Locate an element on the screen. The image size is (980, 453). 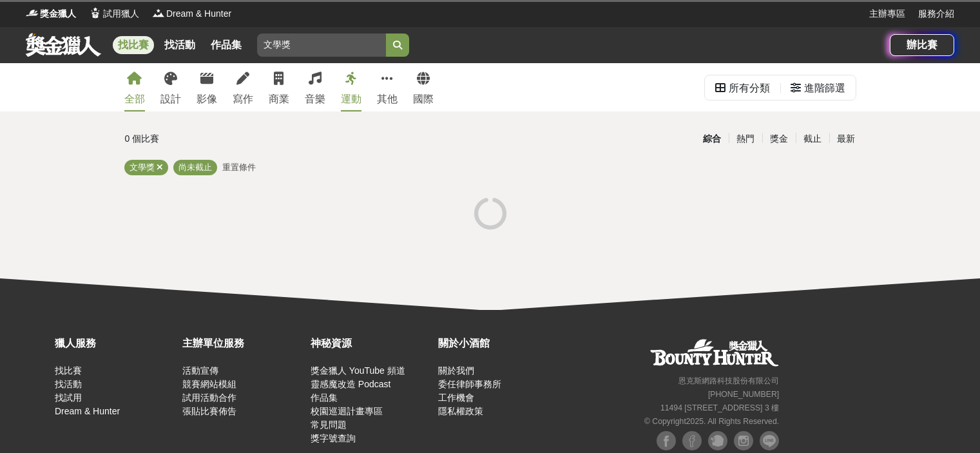
a: 獎字號查詢 is located at coordinates (333, 439).